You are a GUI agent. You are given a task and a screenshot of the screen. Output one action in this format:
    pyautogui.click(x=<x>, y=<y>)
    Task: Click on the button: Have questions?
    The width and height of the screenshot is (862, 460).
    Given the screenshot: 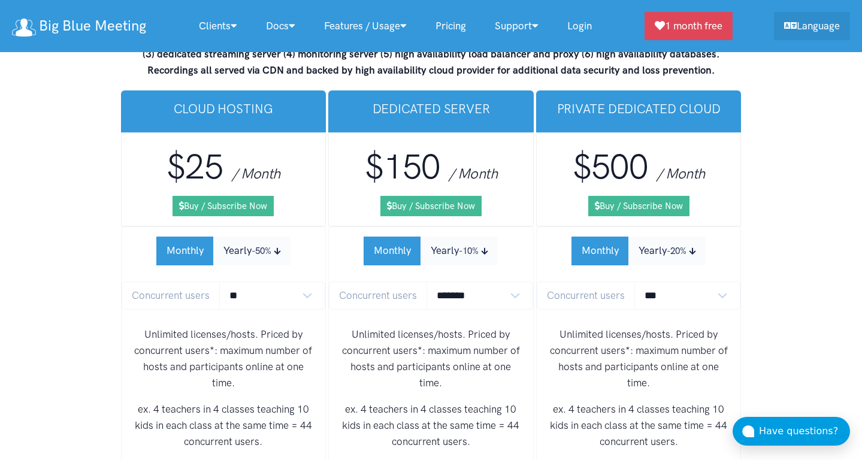 What is the action you would take?
    pyautogui.click(x=791, y=431)
    